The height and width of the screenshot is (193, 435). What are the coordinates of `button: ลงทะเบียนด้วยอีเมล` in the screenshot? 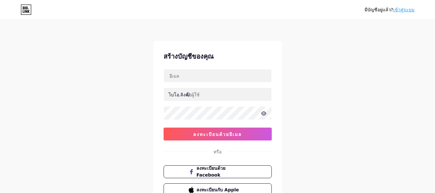 It's located at (218, 134).